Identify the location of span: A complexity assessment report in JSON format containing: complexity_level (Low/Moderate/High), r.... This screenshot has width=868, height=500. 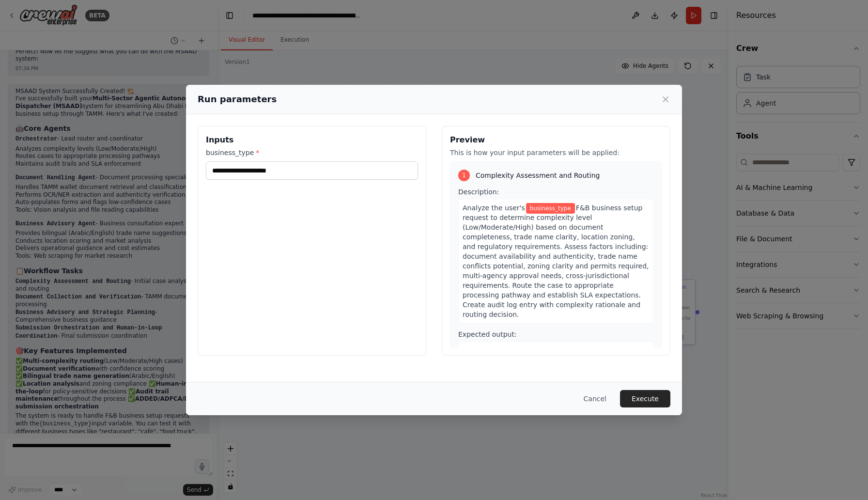
(554, 375).